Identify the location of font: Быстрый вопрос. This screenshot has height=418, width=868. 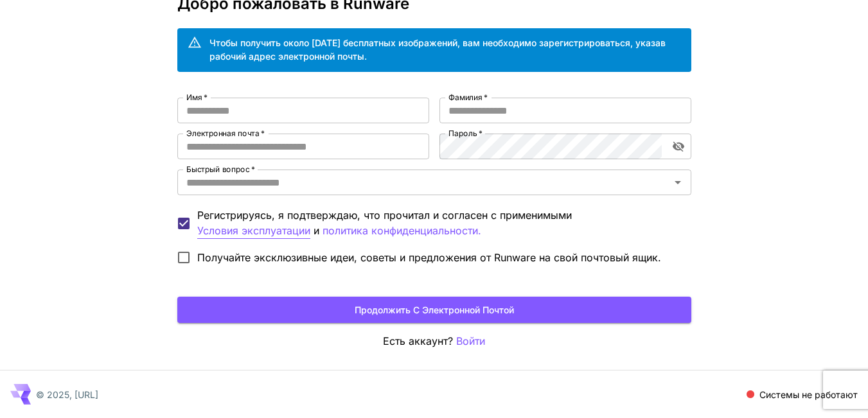
(218, 169).